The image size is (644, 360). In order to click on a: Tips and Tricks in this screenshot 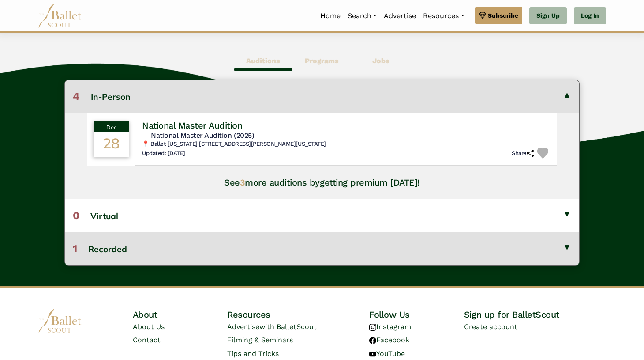, I will do `click(253, 353)`.